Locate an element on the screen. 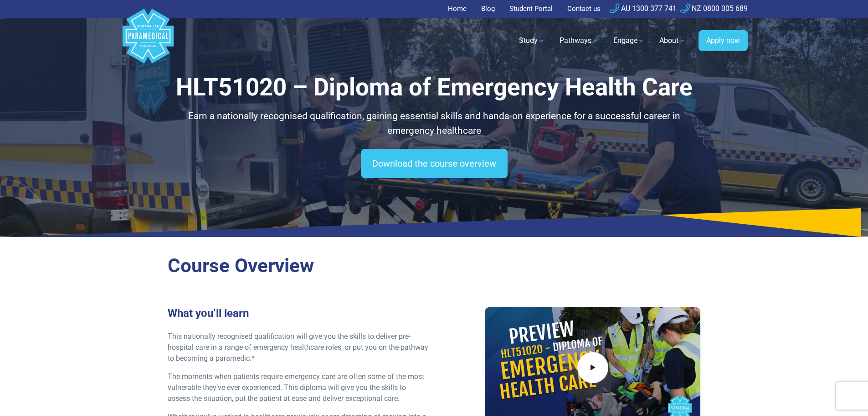 The height and width of the screenshot is (416, 868). a: AU 1300 377 741 is located at coordinates (643, 8).